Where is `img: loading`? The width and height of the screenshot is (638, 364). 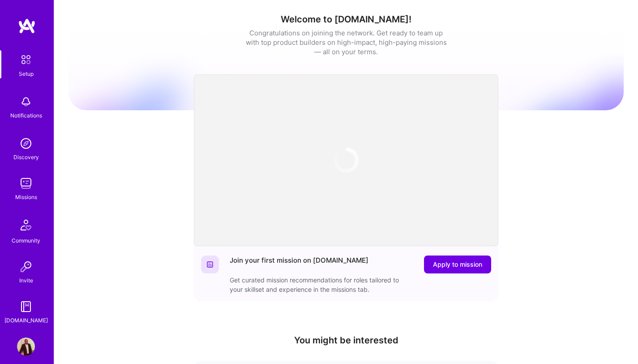 img: loading is located at coordinates (346, 160).